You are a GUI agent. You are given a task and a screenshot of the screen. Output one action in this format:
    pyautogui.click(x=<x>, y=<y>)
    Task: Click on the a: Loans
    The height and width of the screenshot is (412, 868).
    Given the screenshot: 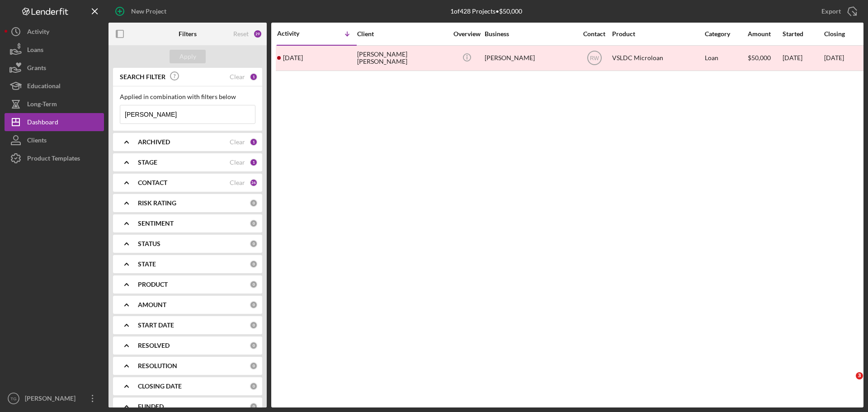 What is the action you would take?
    pyautogui.click(x=55, y=49)
    